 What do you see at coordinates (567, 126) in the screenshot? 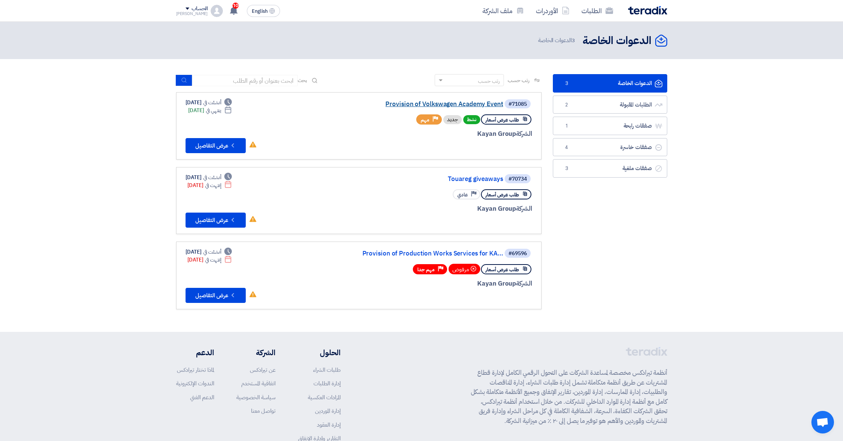
I see `span: 1` at bounding box center [567, 126].